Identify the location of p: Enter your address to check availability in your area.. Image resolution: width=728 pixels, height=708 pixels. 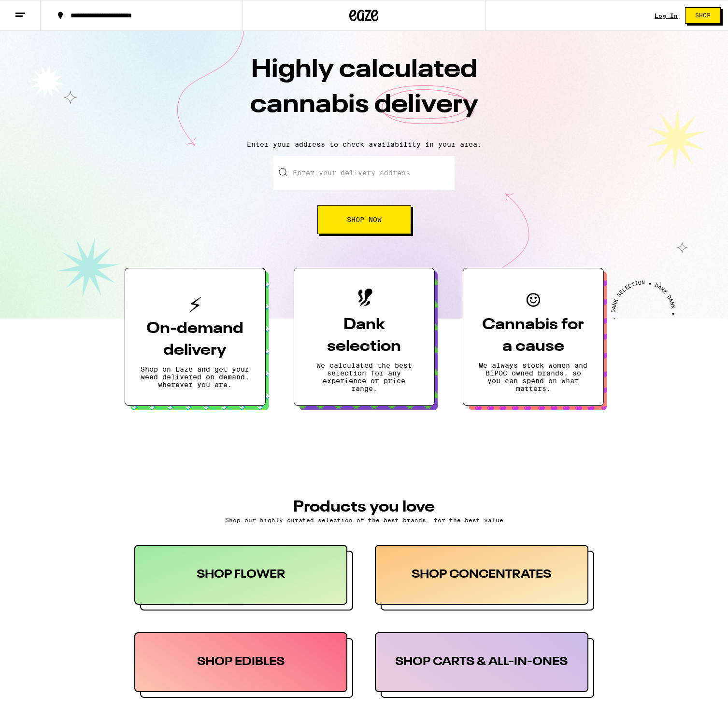
(364, 144).